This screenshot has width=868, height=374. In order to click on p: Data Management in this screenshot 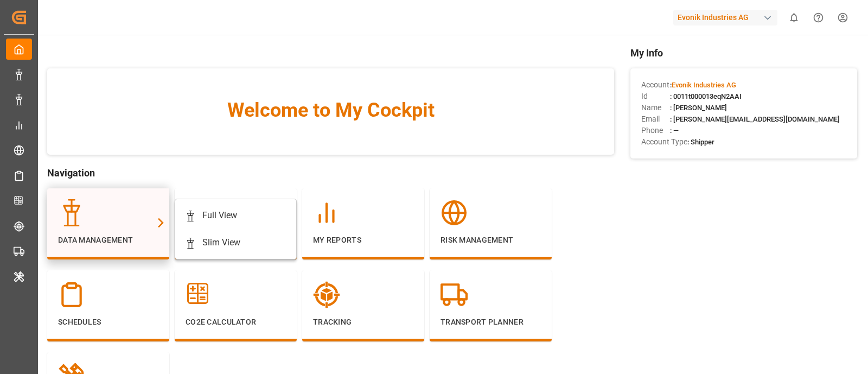, I will do `click(108, 240)`.